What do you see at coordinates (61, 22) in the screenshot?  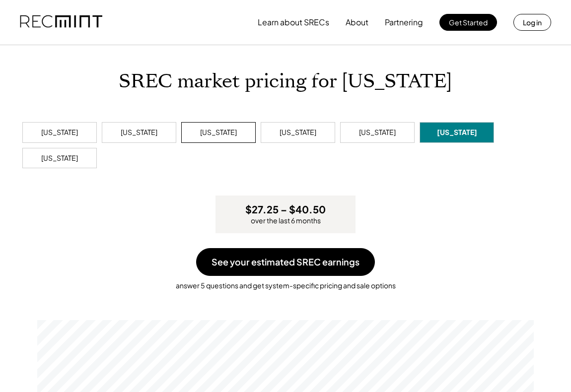 I see `img: recmint-logotype%403x.png` at bounding box center [61, 22].